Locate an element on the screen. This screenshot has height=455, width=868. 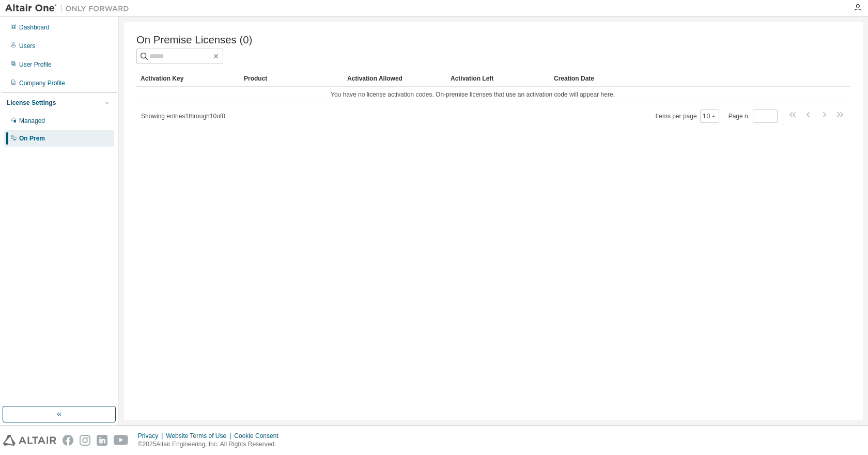
div: License Settings is located at coordinates (31, 103).